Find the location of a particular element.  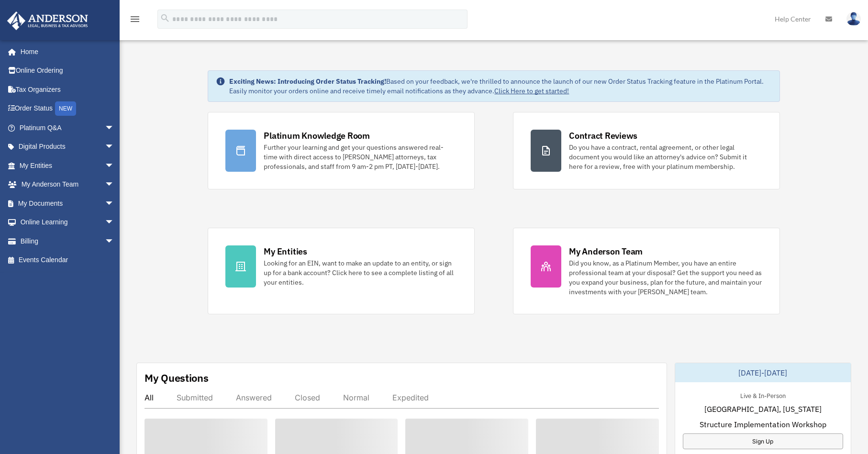

div: My Questions is located at coordinates (177, 377).